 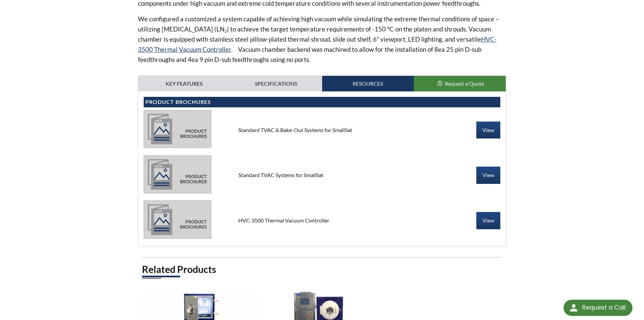 I want to click on h2: Related Products, so click(x=322, y=269).